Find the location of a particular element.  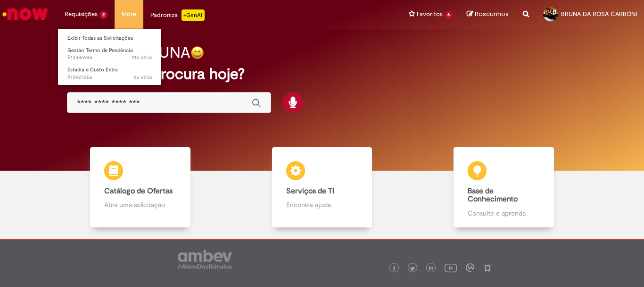

img: logo_footer_linkedin.png is located at coordinates (432, 268).